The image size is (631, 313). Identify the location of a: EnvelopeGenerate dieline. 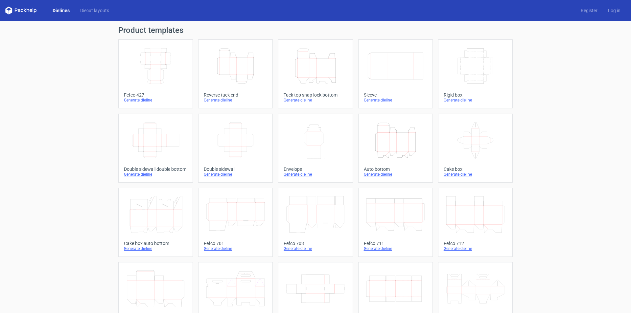
(315, 148).